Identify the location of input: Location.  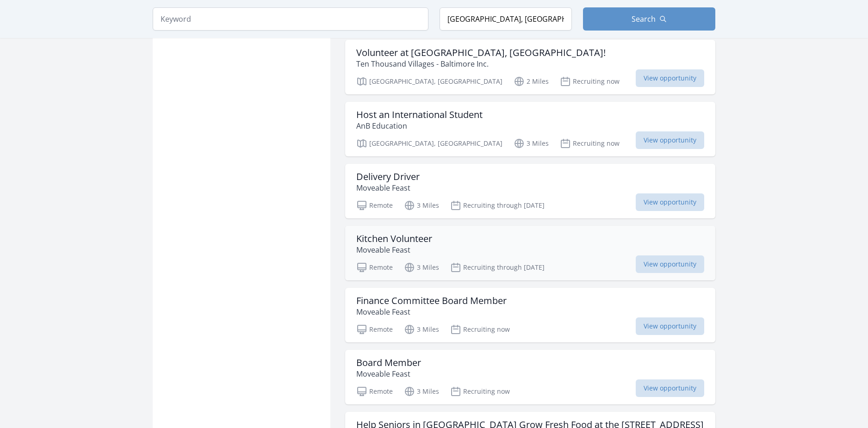
(506, 19).